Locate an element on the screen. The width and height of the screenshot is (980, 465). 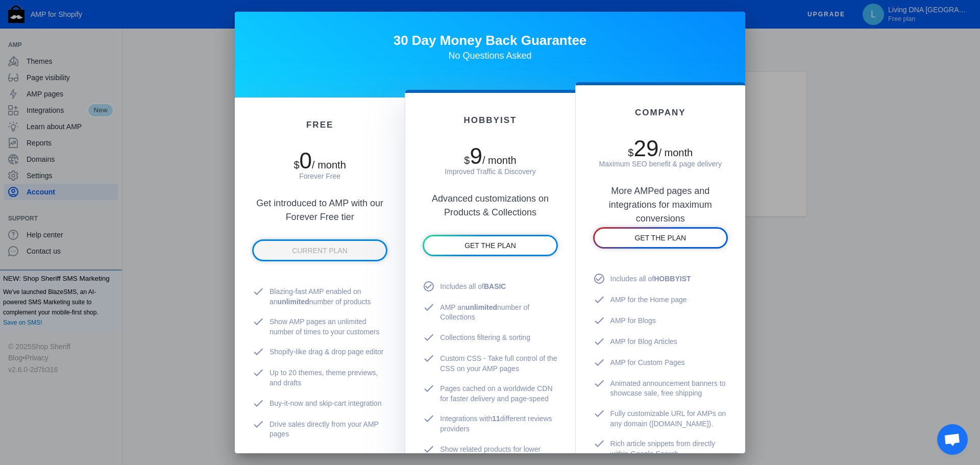
span: Integrations with different reviews providers is located at coordinates (499, 424).